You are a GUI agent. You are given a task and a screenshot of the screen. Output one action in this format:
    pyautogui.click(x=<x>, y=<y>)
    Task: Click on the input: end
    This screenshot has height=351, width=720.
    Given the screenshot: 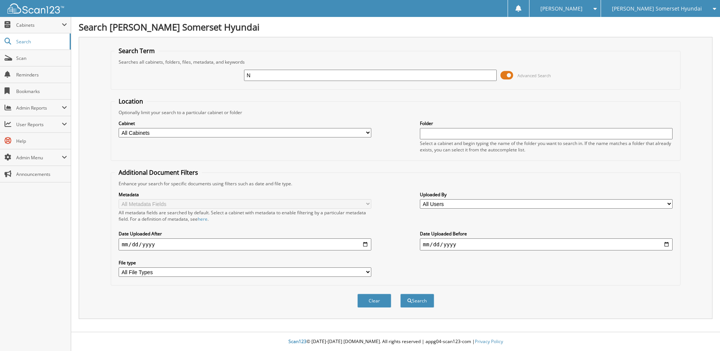 What is the action you would take?
    pyautogui.click(x=546, y=245)
    